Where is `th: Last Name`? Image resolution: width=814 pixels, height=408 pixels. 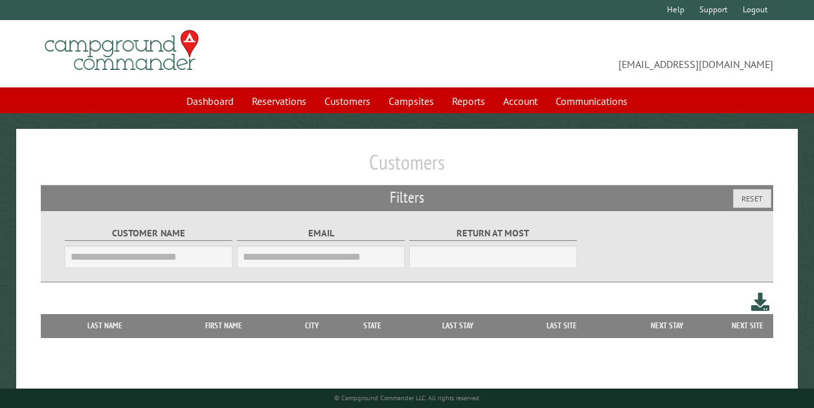 th: Last Name is located at coordinates (105, 326).